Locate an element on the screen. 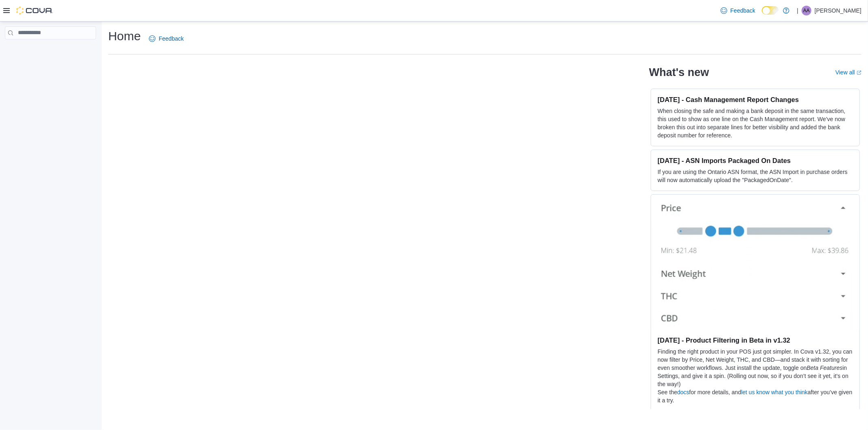 Image resolution: width=868 pixels, height=430 pixels. p: If you are using the Ontario ASN format, the ASN Import in purchase orders will now automatically... is located at coordinates (755, 176).